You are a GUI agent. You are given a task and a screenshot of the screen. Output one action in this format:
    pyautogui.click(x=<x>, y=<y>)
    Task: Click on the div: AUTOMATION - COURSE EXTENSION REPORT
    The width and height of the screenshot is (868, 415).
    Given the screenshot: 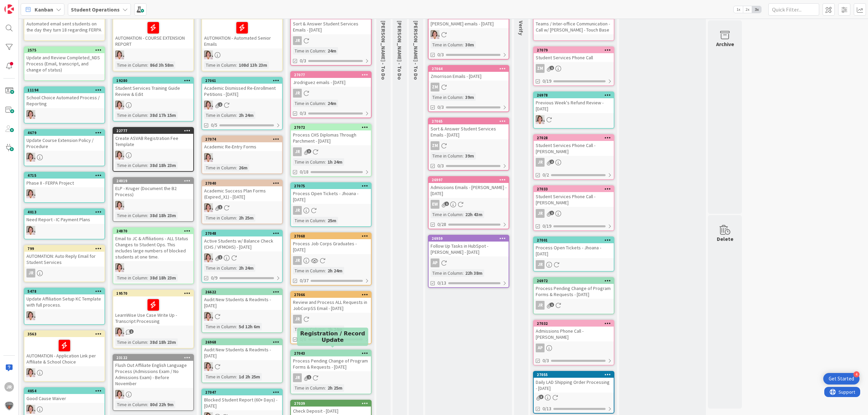 What is the action you would take?
    pyautogui.click(x=153, y=34)
    